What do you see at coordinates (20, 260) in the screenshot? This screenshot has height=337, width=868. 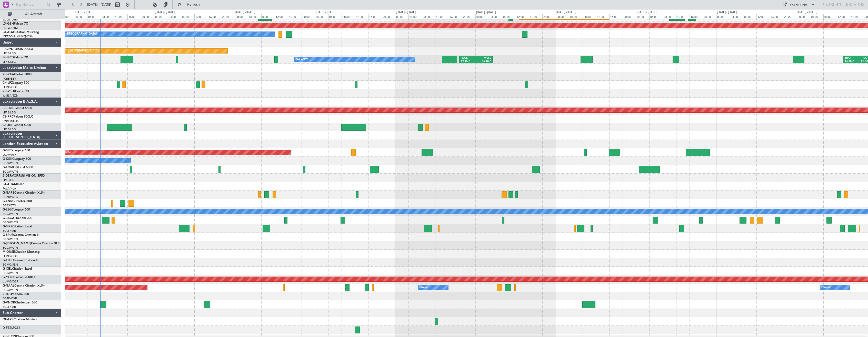 I see `a: G-FJETCessna Citation II` at bounding box center [20, 260].